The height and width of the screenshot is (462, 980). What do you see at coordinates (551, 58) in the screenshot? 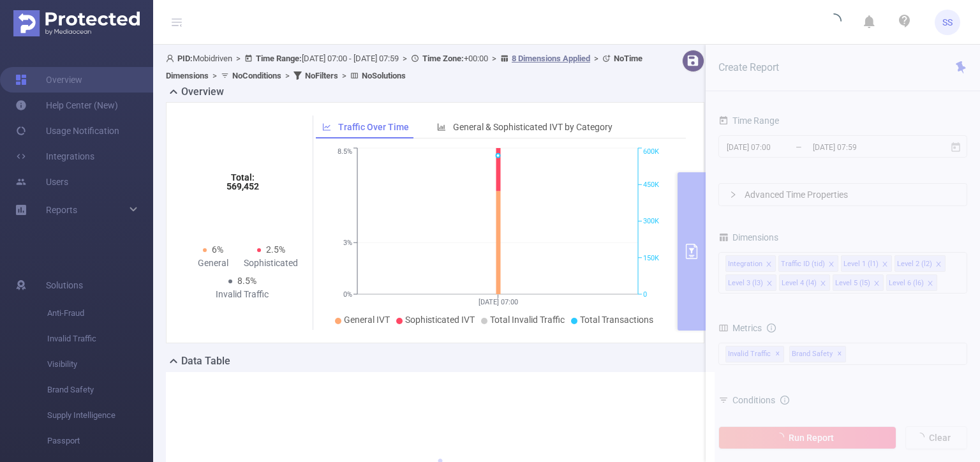
I see `u: 8 Dimensions Applied` at bounding box center [551, 58].